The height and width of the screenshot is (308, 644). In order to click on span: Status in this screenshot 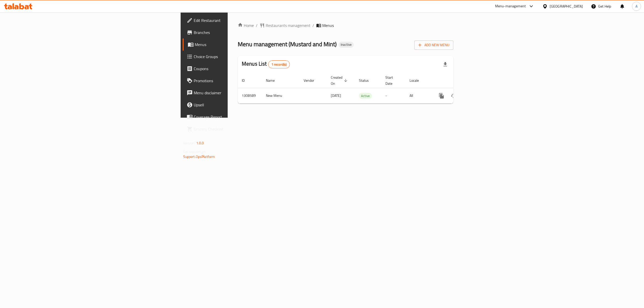, I will do `click(367, 80)`.